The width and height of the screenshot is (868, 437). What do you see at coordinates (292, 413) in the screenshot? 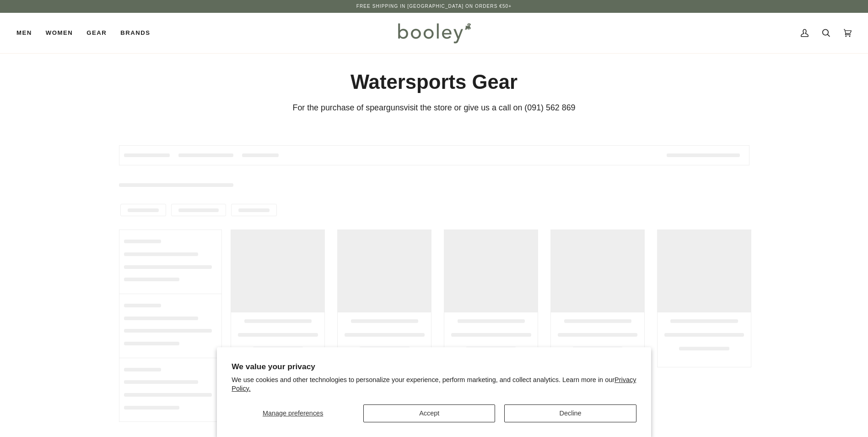
I see `span: Manage preferences` at bounding box center [292, 413].